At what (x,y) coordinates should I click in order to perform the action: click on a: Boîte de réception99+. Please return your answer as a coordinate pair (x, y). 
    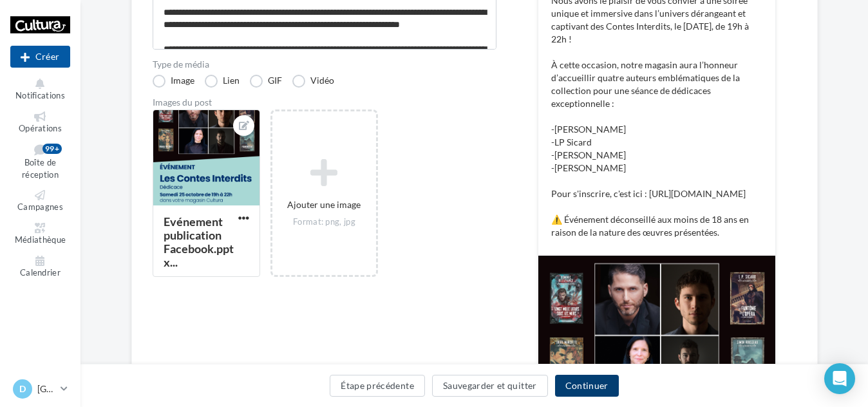
    Looking at the image, I should click on (40, 162).